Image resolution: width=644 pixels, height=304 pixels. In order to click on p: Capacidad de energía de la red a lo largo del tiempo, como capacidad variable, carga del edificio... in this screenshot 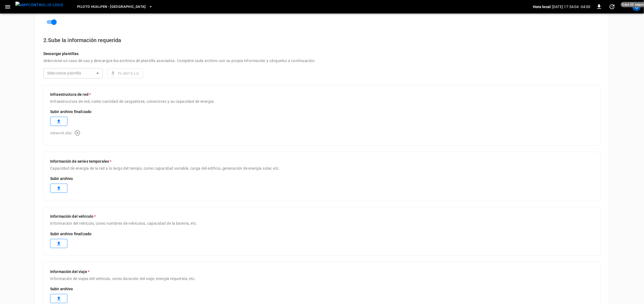, I will do `click(322, 170)`.